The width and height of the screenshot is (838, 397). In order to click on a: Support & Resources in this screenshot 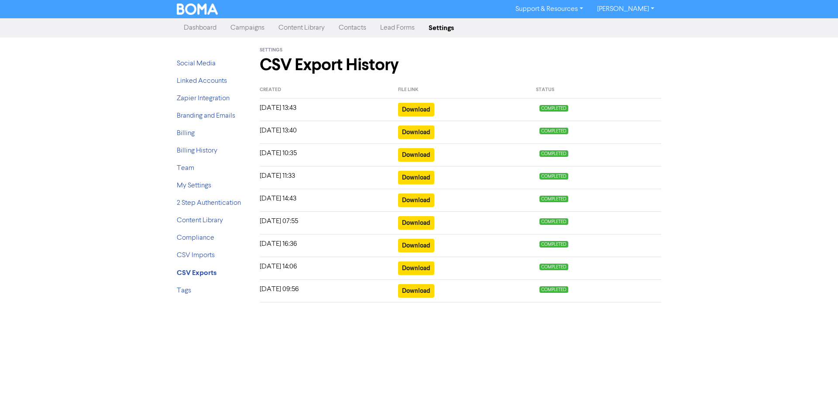, I will do `click(549, 9)`.